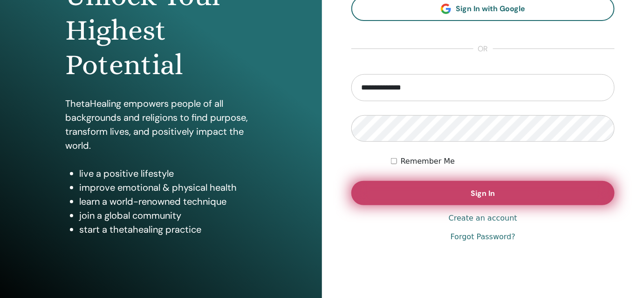  What do you see at coordinates (160, 124) in the screenshot?
I see `p: ThetaHealing empowers people of all backgrounds and religions to find purpose, transform lives, a...` at bounding box center [160, 124].